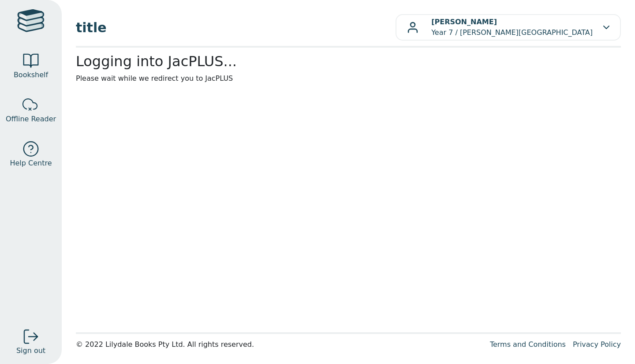 This screenshot has height=364, width=635. I want to click on span: Sign out, so click(31, 351).